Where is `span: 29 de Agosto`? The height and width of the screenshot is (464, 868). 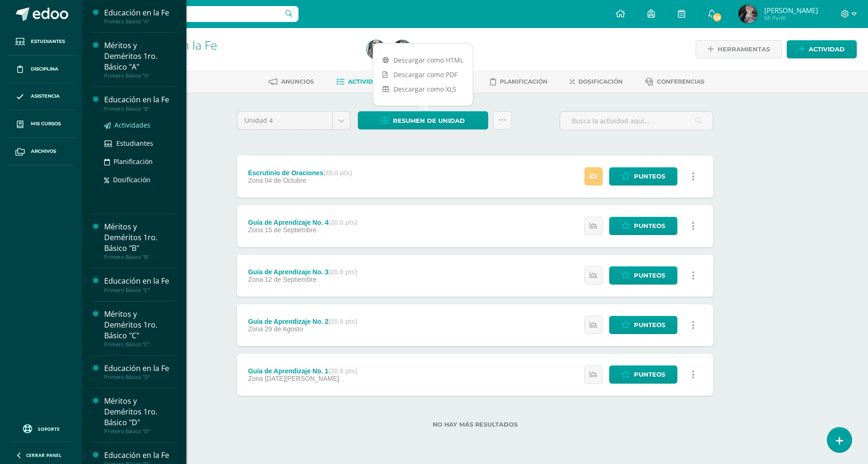
span: 29 de Agosto is located at coordinates (284, 329).